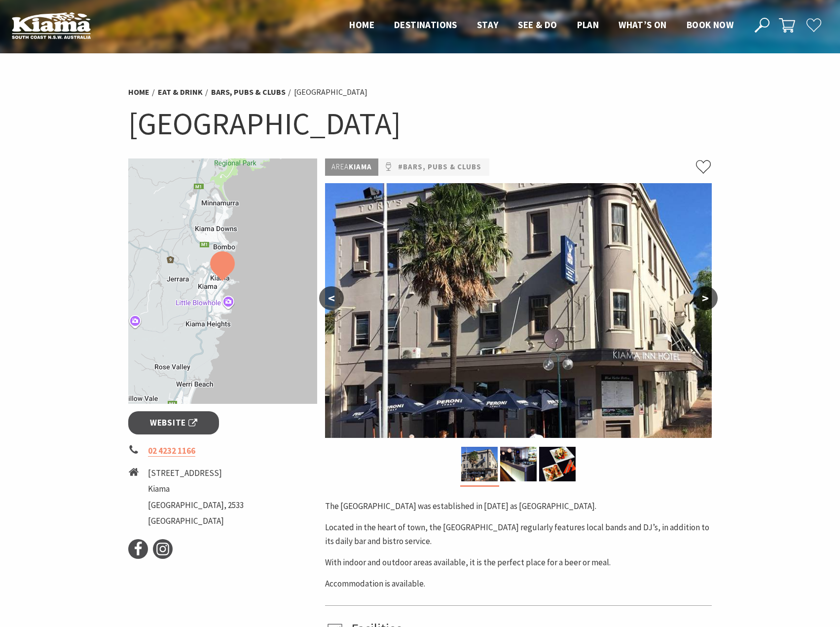 Image resolution: width=840 pixels, height=627 pixels. I want to click on p: With indoor and outdoor areas available, it is the perfect place for a beer or meal., so click(519, 562).